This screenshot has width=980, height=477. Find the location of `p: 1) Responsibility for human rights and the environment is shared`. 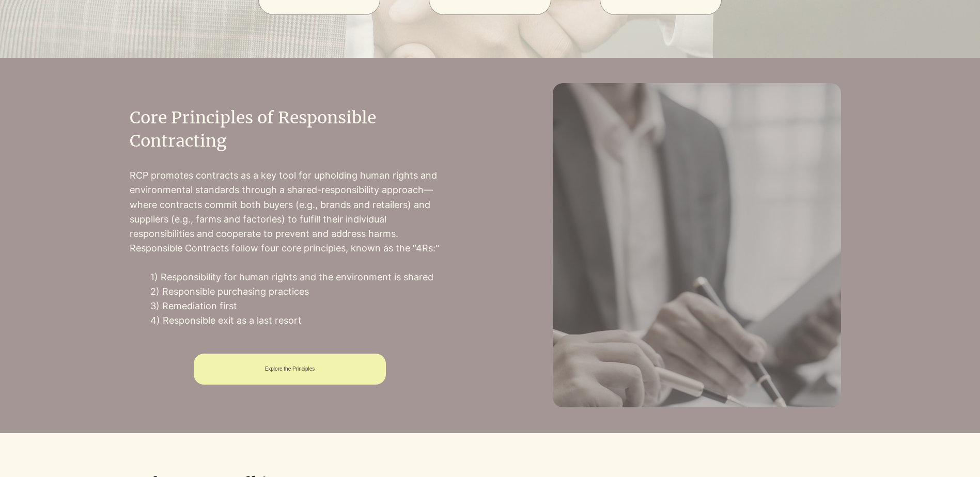

p: 1) Responsibility for human rights and the environment is shared is located at coordinates (300, 277).